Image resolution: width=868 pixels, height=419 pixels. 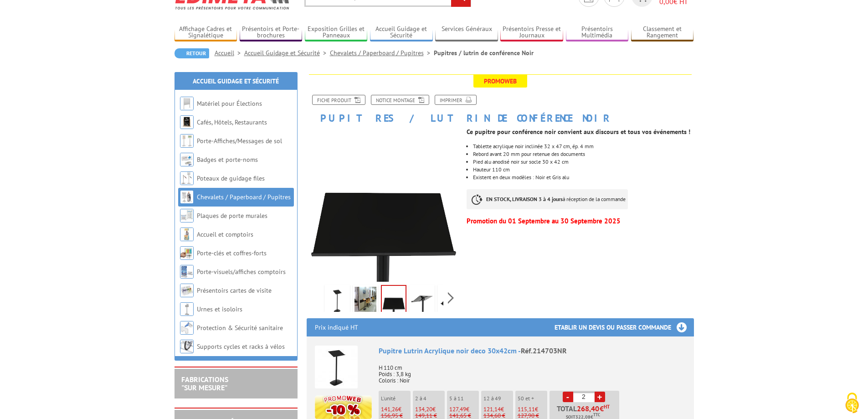 What do you see at coordinates (589, 409) in the screenshot?
I see `span: 268,40` at bounding box center [589, 409].